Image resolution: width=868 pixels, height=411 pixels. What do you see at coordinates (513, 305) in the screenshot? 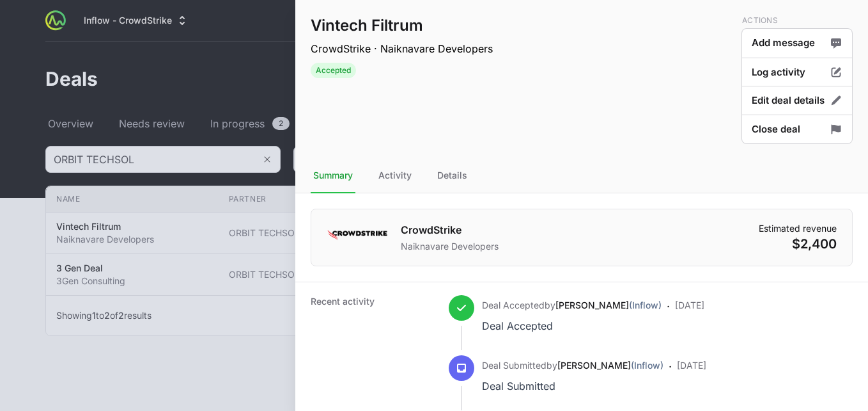
I see `span: Deal Accepted` at bounding box center [513, 305].